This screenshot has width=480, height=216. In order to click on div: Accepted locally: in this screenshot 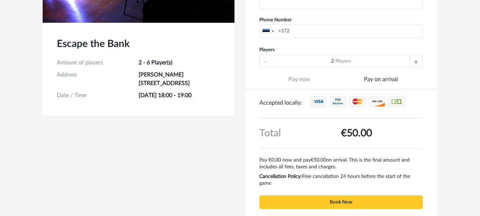, I will do `click(285, 103)`.